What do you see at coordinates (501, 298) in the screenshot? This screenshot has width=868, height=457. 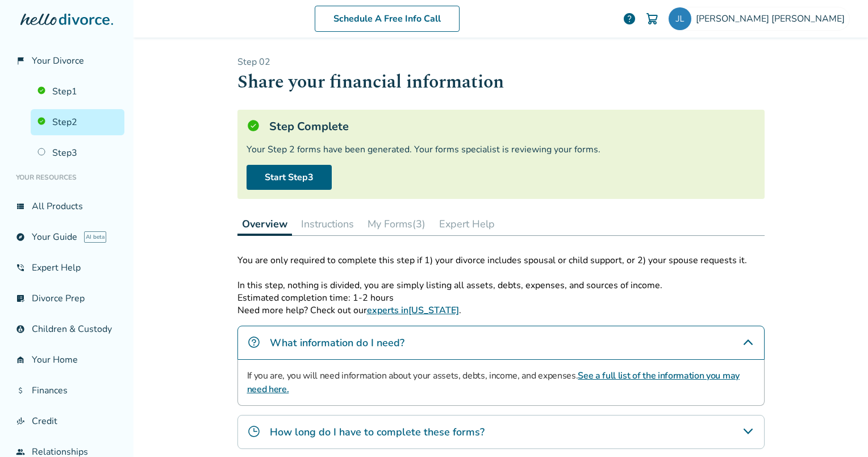 I see `p: Estimated completion time: 1-2 hours` at bounding box center [501, 298].